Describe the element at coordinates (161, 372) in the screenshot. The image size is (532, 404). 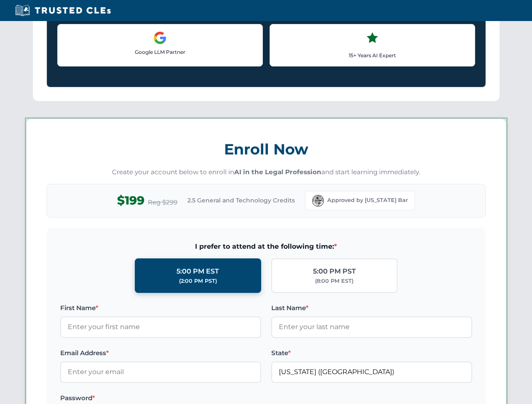
I see `input: Enter your email` at that location.